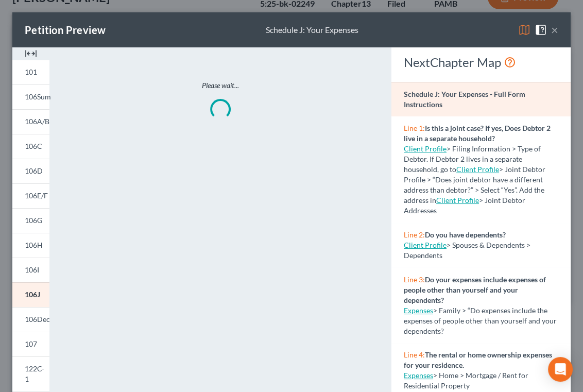  What do you see at coordinates (31, 221) in the screenshot?
I see `a: 106G` at bounding box center [31, 221].